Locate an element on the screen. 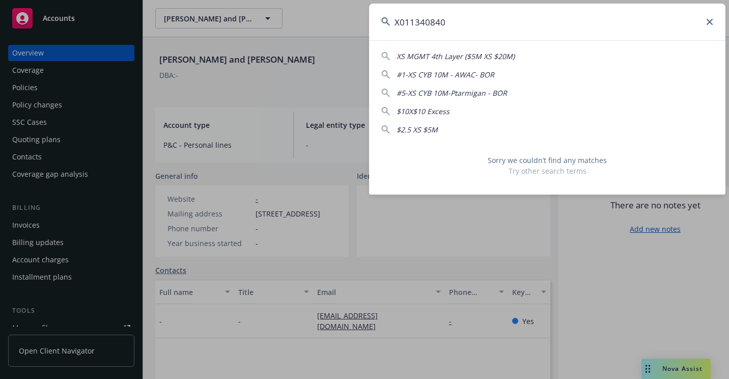  span: $10X$10 Excess is located at coordinates (423, 111).